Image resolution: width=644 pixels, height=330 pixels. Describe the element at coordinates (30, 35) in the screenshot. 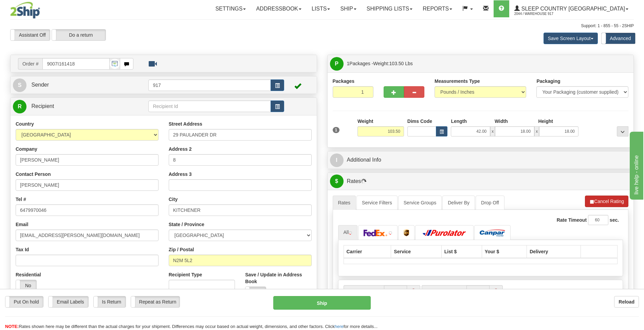

I see `label: Assistant Off` at that location.